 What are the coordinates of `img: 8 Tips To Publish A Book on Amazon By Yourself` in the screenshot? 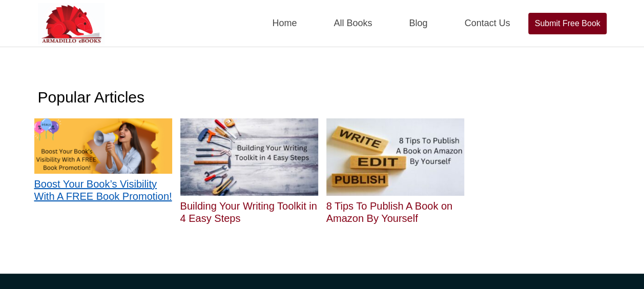 It's located at (395, 156).